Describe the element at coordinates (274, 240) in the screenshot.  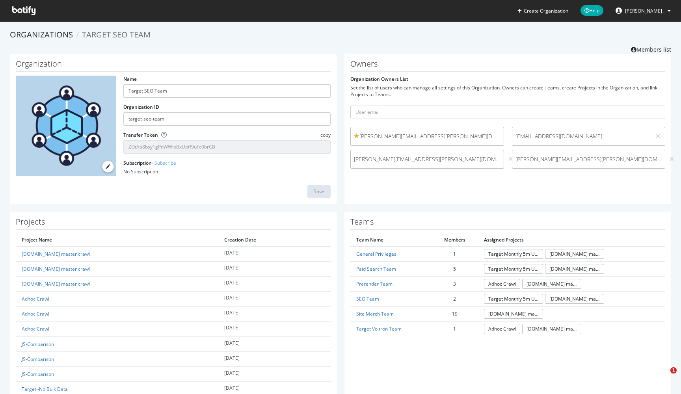
I see `th: Creation Date` at that location.